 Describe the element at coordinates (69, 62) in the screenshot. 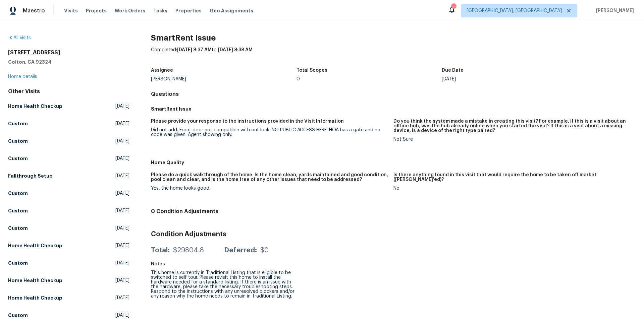

I see `h5: Colton, CA 92324` at that location.